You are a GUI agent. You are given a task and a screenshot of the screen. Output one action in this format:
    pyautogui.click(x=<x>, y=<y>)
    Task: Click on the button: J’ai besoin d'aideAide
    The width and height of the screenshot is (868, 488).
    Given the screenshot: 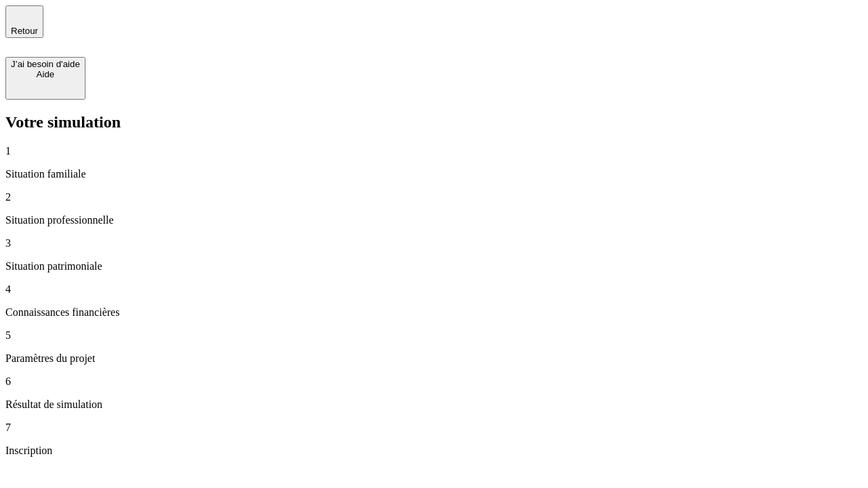 What is the action you would take?
    pyautogui.click(x=46, y=78)
    